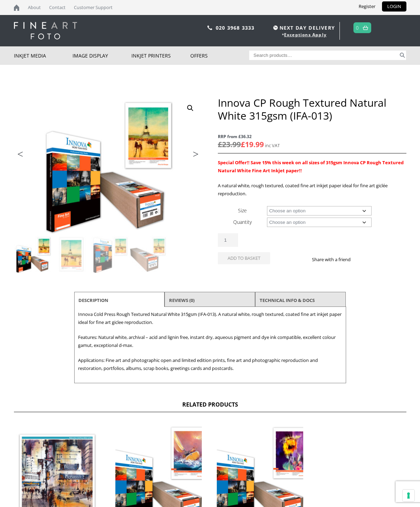 This screenshot has height=507, width=420. I want to click on span: NEXT DAY DELIVERY, so click(303, 28).